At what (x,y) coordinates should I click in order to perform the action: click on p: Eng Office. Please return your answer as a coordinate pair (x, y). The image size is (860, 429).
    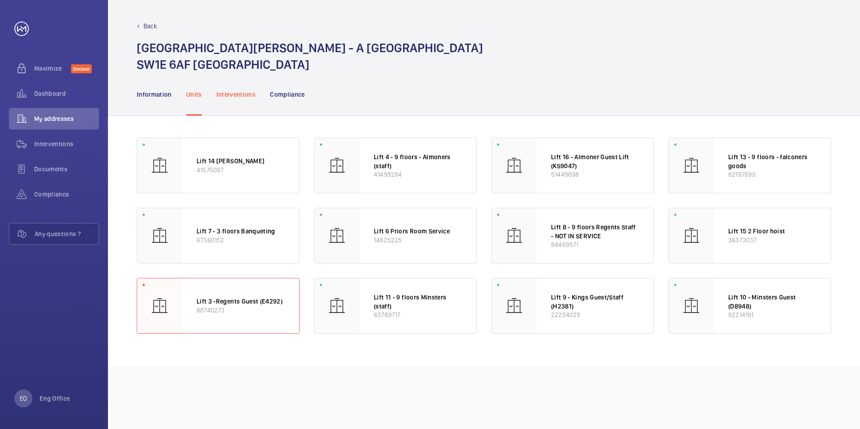
    Looking at the image, I should click on (55, 399).